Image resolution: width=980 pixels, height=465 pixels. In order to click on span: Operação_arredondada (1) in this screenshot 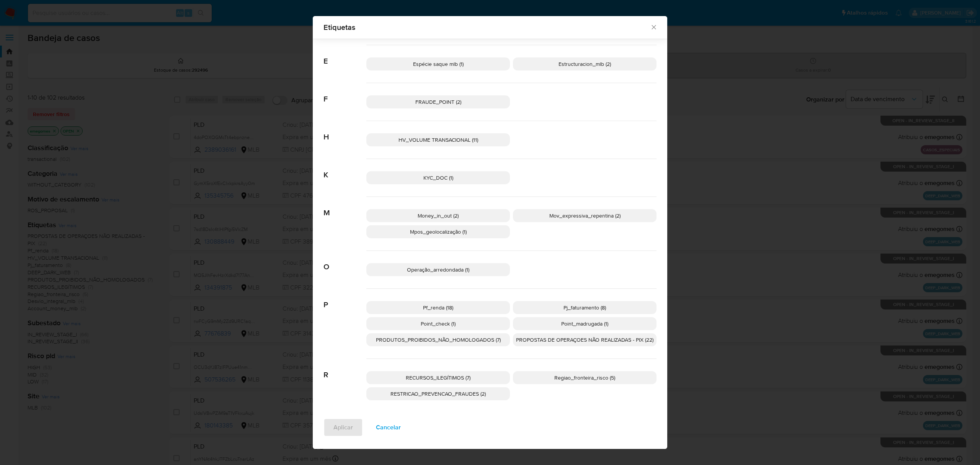, I will do `click(437, 269)`.